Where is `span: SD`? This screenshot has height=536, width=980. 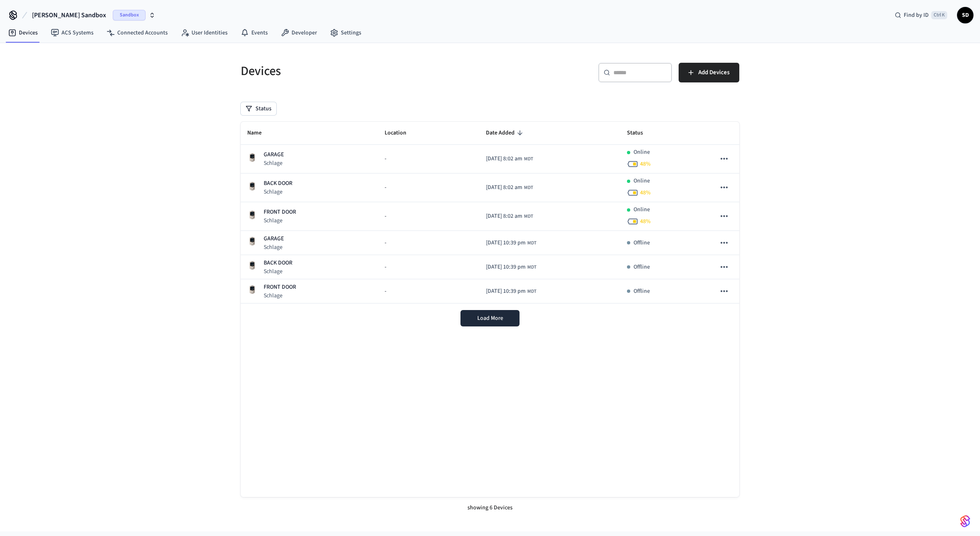
span: SD is located at coordinates (966, 15).